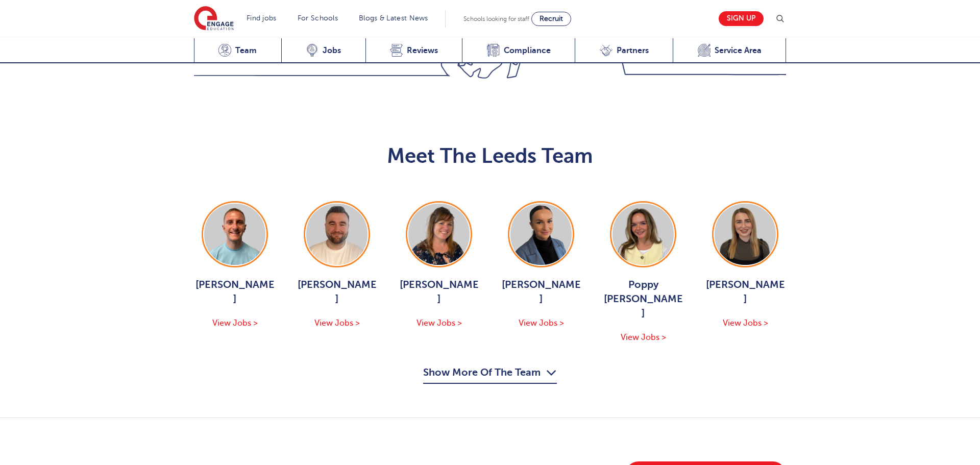 This screenshot has width=980, height=465. I want to click on span: Team, so click(246, 51).